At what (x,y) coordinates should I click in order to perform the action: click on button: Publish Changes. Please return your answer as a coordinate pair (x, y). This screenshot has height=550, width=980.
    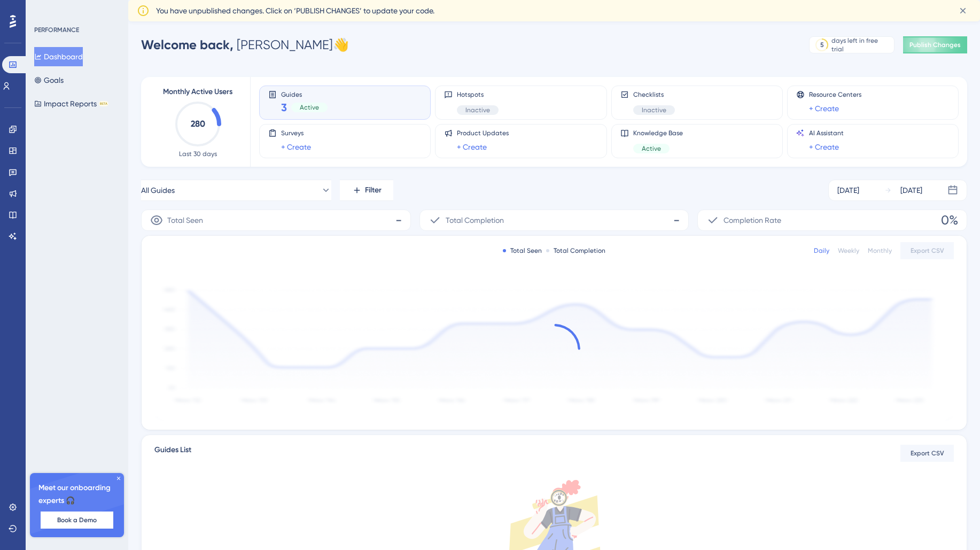
    Looking at the image, I should click on (935, 45).